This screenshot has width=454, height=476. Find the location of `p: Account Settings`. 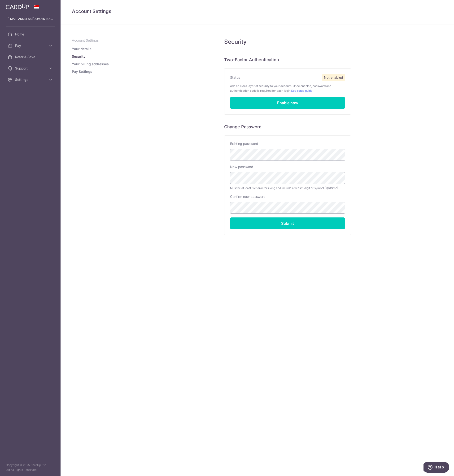

p: Account Settings is located at coordinates (91, 40).